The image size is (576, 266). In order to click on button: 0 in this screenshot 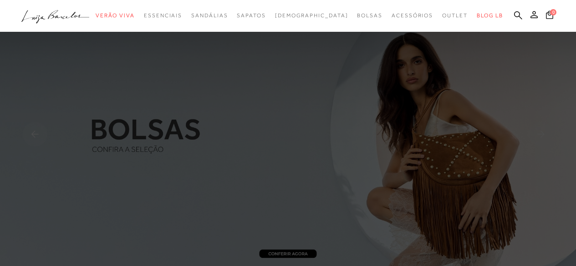, I will do `click(549, 16)`.